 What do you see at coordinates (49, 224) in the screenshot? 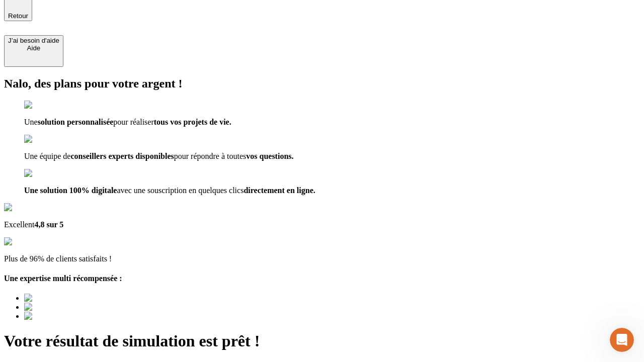
I see `span: 4,8 sur 5` at bounding box center [49, 224].